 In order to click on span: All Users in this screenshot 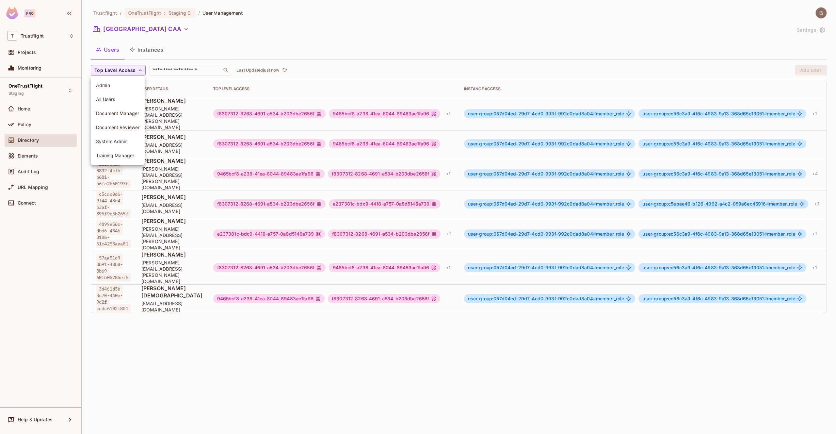, I will do `click(118, 99)`.